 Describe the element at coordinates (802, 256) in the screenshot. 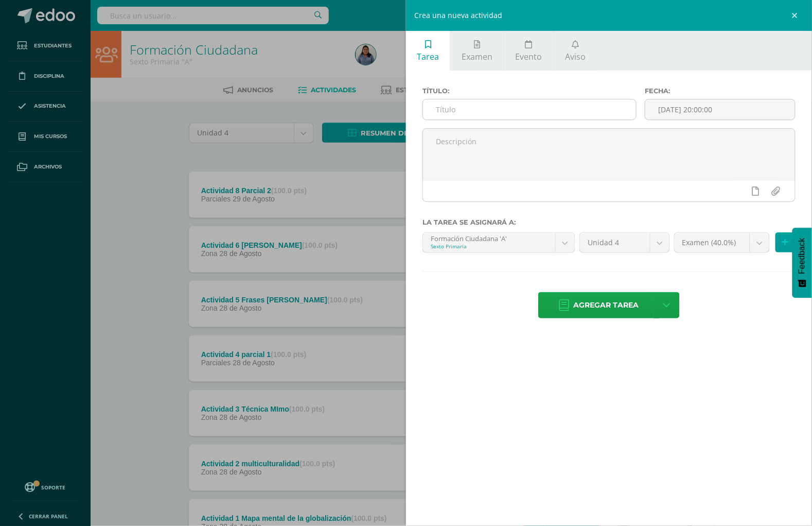

I see `span: Feedback` at that location.